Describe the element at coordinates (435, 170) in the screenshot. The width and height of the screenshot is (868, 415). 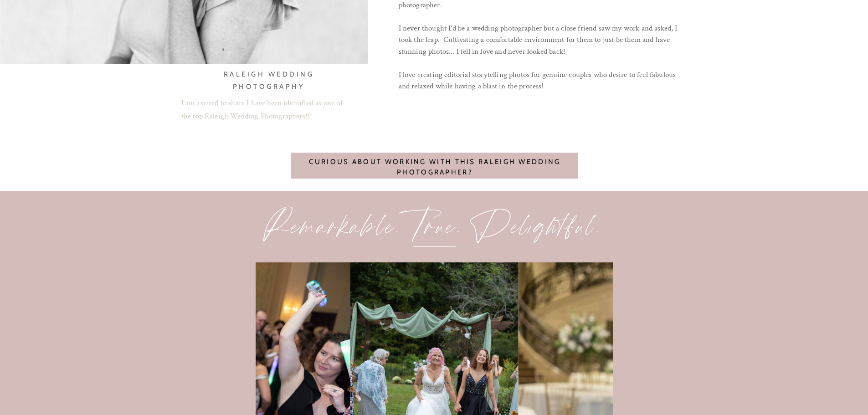
I see `a: Curious about working with this Raleigh Wedding photographer?` at that location.